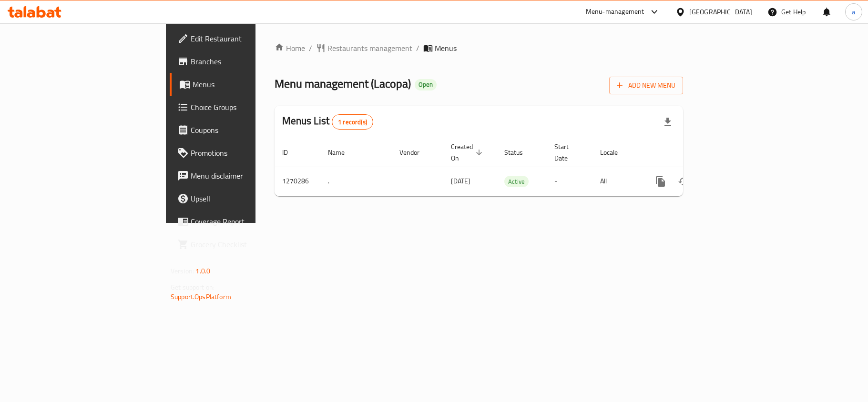 The image size is (868, 402). I want to click on span: Version:, so click(182, 271).